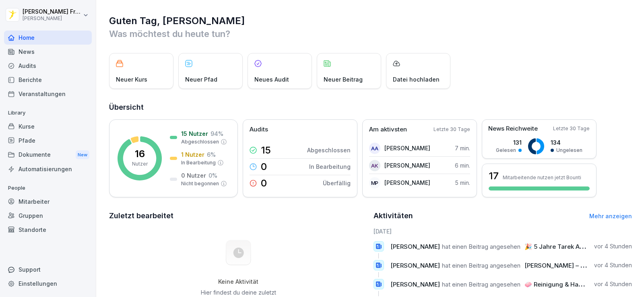 Image resolution: width=644 pixels, height=297 pixels. I want to click on p: Überfällig, so click(336, 183).